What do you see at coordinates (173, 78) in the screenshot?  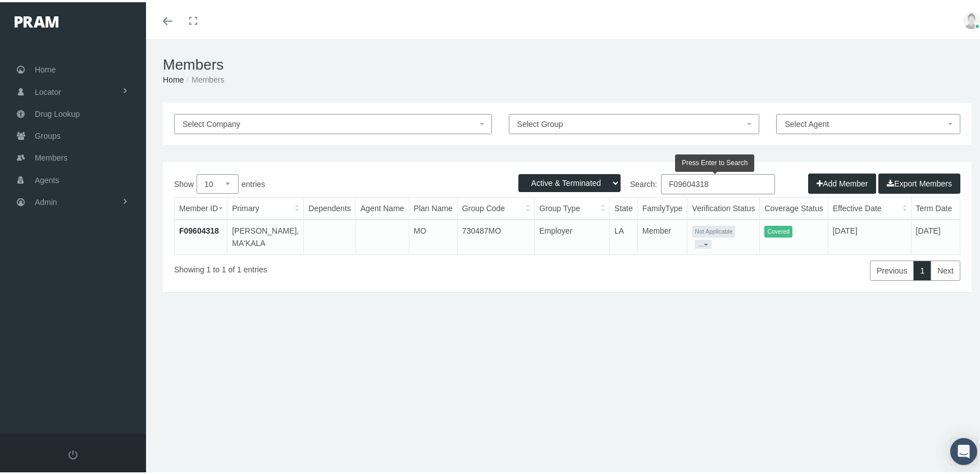 I see `a: Home` at bounding box center [173, 78].